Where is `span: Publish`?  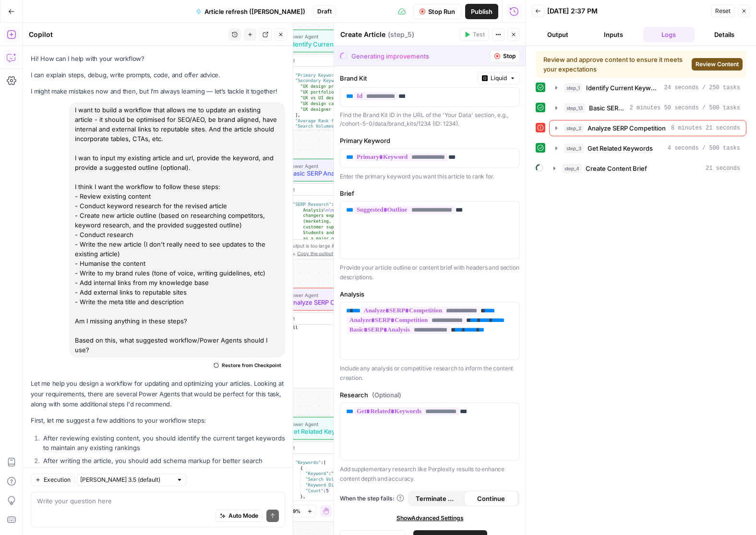 span: Publish is located at coordinates (482, 11).